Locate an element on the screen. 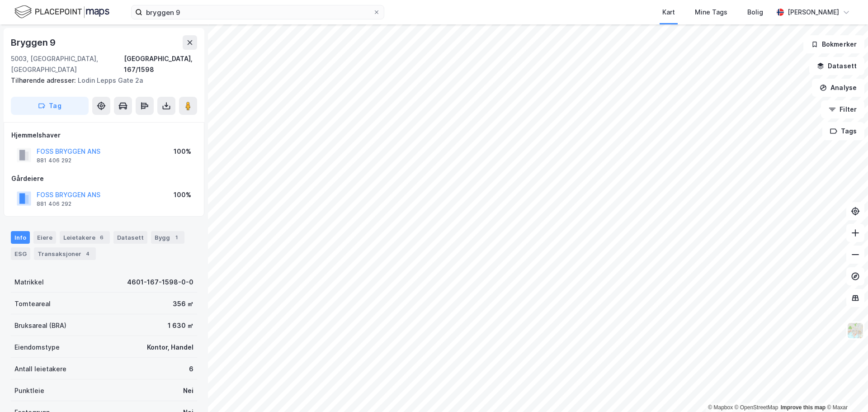  div: Datasett is located at coordinates (130, 238).